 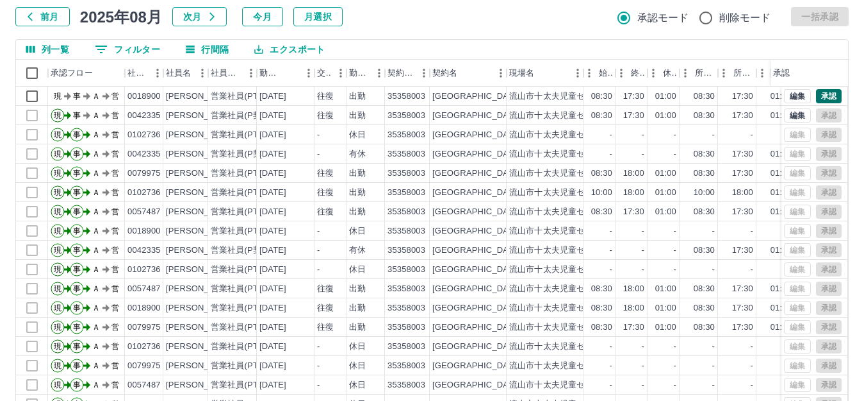 What do you see at coordinates (144, 192) in the screenshot?
I see `div: 0102736` at bounding box center [144, 192].